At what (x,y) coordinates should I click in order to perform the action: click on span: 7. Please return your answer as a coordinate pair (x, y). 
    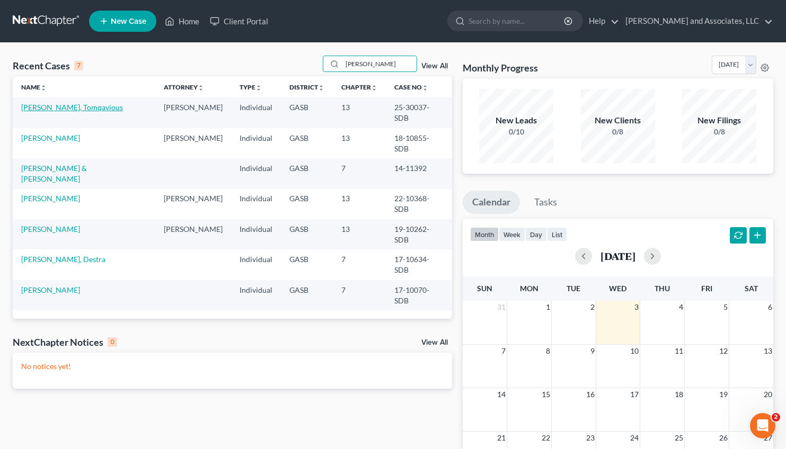
    Looking at the image, I should click on (503, 351).